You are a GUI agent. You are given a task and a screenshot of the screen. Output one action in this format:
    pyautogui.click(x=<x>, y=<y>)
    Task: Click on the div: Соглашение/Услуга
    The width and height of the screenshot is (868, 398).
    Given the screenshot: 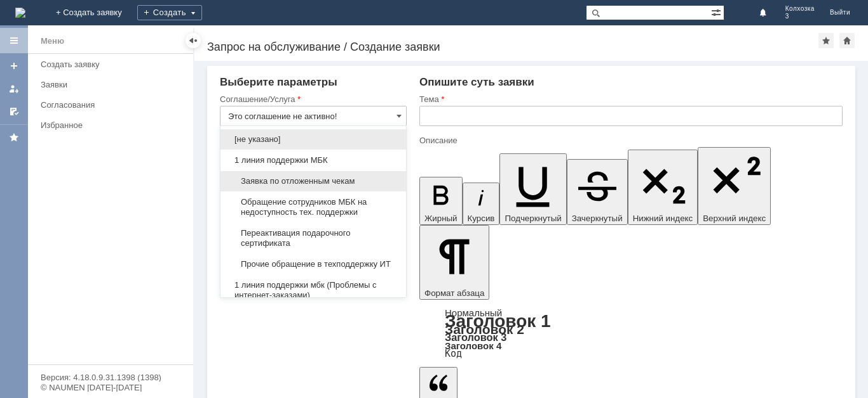 What is the action you would take?
    pyautogui.click(x=312, y=99)
    